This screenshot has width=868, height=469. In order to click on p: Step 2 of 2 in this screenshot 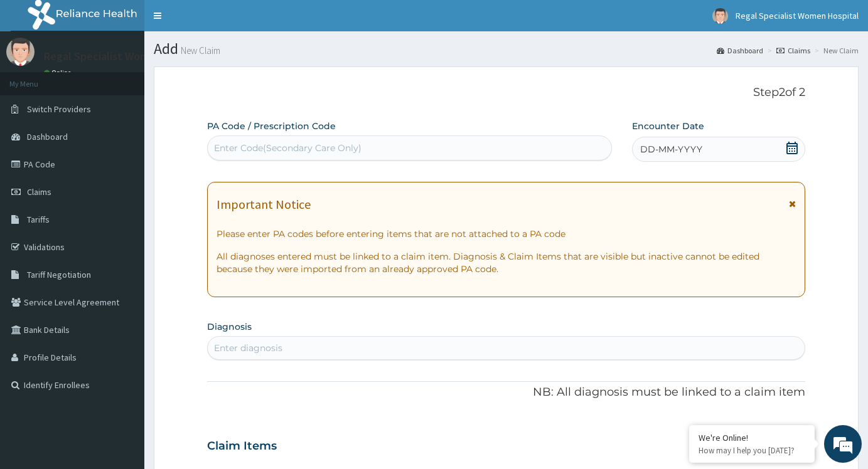, I will do `click(506, 93)`.